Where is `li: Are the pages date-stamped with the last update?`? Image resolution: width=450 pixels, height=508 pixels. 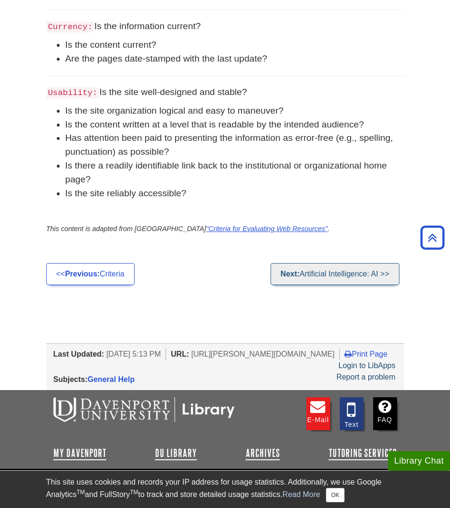
li: Are the pages date-stamped with the last update? is located at coordinates (235, 59).